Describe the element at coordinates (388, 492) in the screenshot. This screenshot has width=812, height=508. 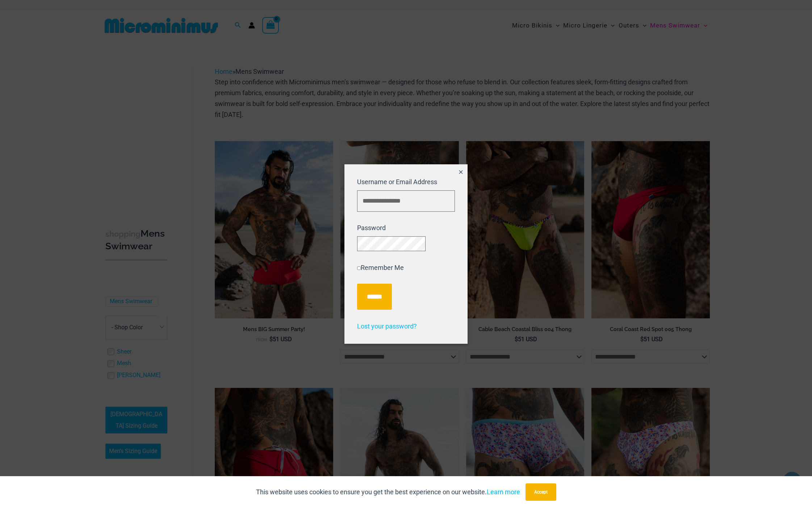
I see `p: This website uses cookies to ensure you get the best experience on our website.` at that location.